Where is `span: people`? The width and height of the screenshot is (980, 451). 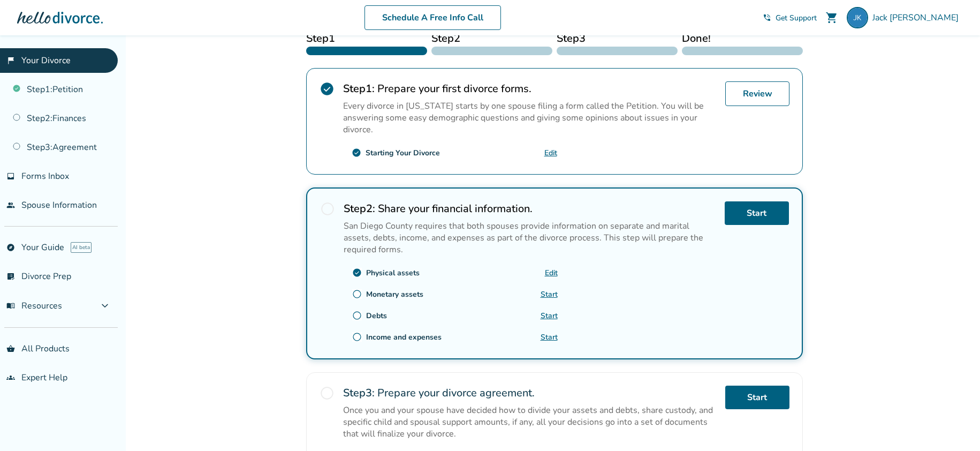 span: people is located at coordinates (11, 205).